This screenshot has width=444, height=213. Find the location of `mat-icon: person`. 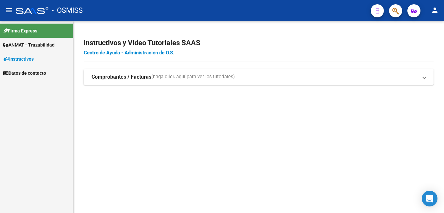

mat-icon: person is located at coordinates (435, 10).